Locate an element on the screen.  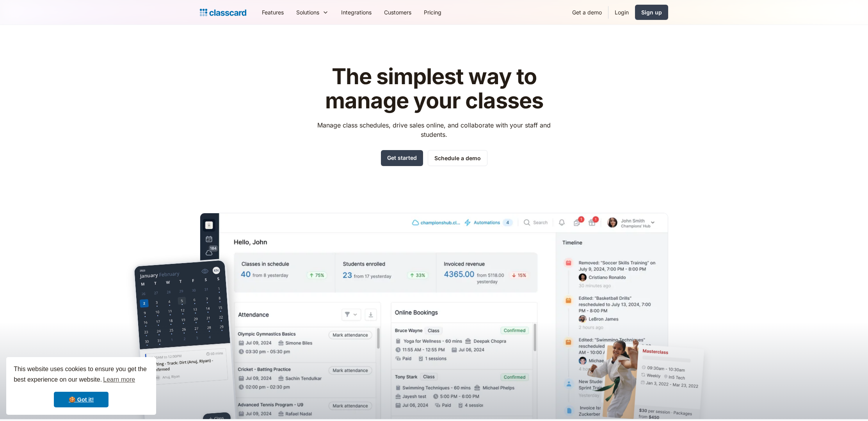
a: Logo is located at coordinates (223, 12).